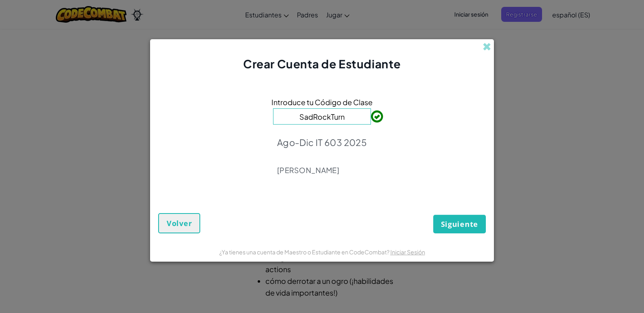 This screenshot has height=313, width=644. I want to click on button: Siguiente, so click(459, 224).